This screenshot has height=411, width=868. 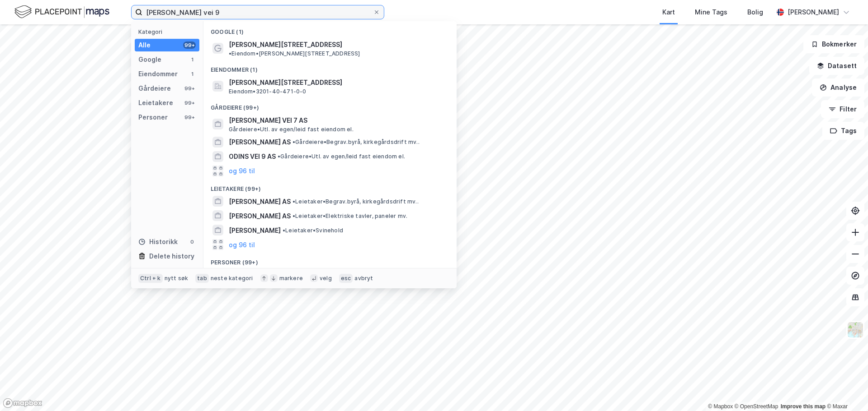 I want to click on div: Eiendommer (1), so click(x=330, y=67).